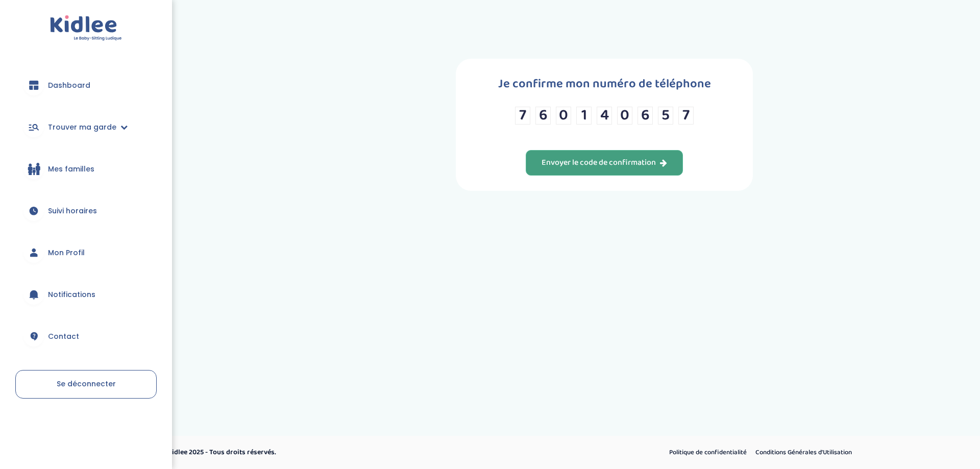 Image resolution: width=980 pixels, height=469 pixels. Describe the element at coordinates (86, 336) in the screenshot. I see `a: Contact` at that location.